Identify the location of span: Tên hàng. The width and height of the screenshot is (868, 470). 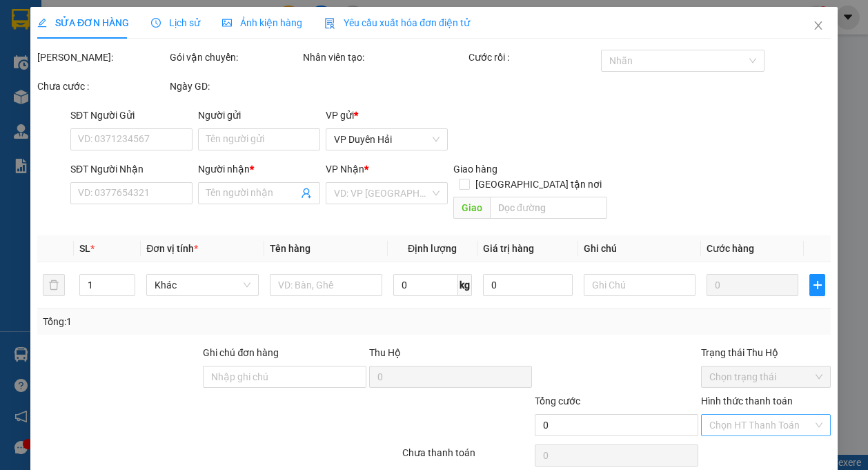
(290, 248).